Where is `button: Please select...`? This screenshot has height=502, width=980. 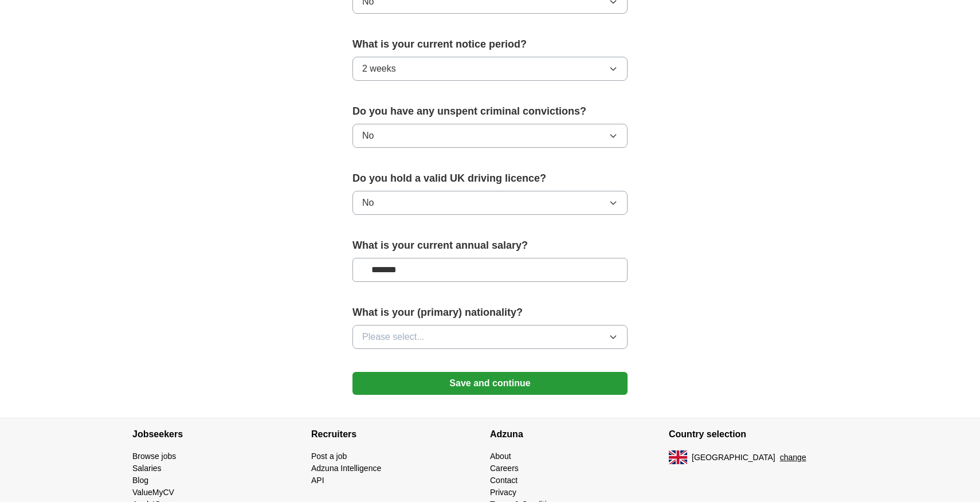
button: Please select... is located at coordinates (490, 337).